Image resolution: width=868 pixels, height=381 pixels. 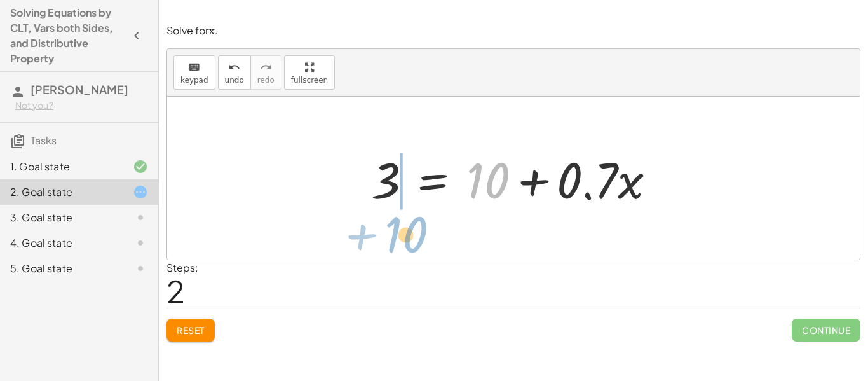 What do you see at coordinates (61, 218) in the screenshot?
I see `div: 3. Goal state` at bounding box center [61, 218].